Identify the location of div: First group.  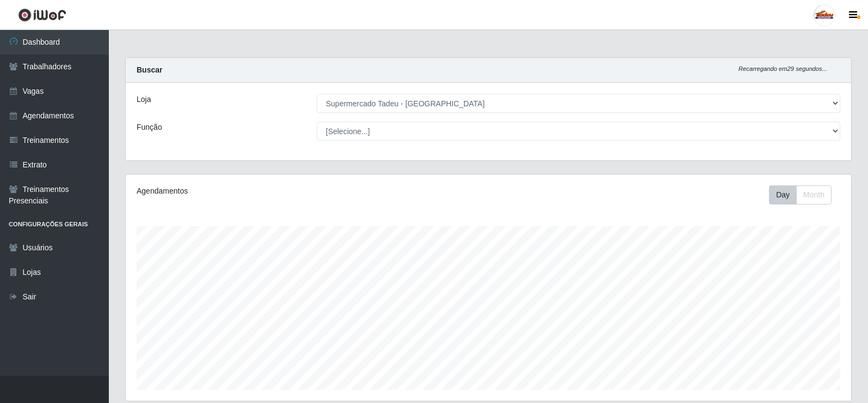
(800, 194).